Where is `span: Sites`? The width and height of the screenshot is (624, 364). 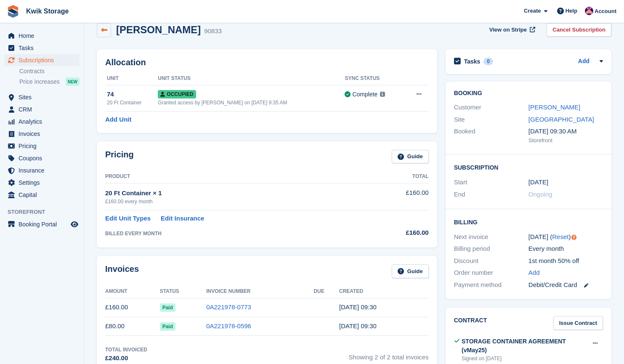
span: Sites is located at coordinates (44, 97).